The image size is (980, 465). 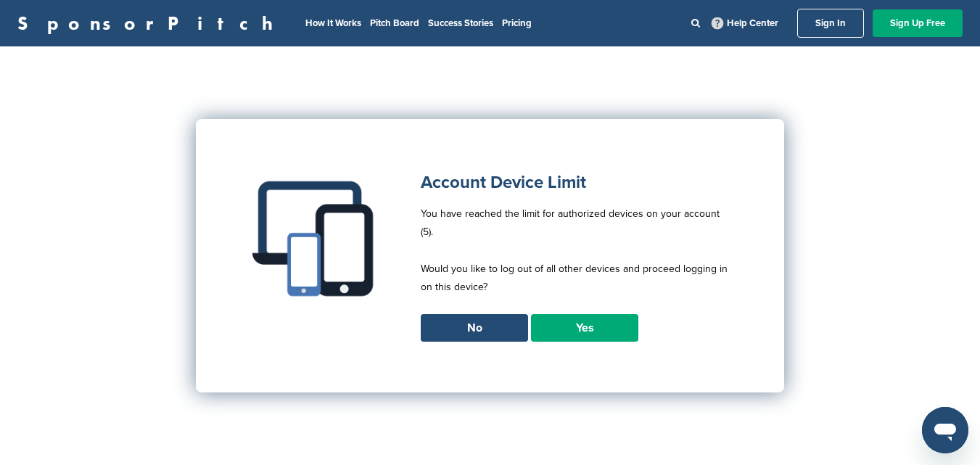 What do you see at coordinates (516, 23) in the screenshot?
I see `a: Pricing` at bounding box center [516, 23].